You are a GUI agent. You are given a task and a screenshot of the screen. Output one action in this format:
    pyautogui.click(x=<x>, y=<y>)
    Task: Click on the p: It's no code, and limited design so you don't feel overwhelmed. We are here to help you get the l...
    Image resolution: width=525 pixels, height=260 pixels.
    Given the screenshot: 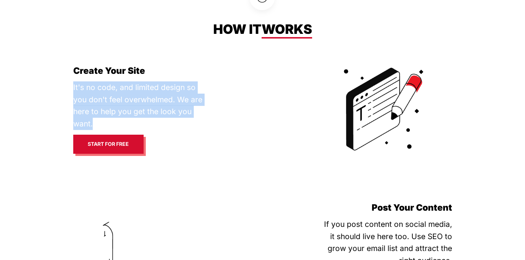 What is the action you would take?
    pyautogui.click(x=140, y=106)
    